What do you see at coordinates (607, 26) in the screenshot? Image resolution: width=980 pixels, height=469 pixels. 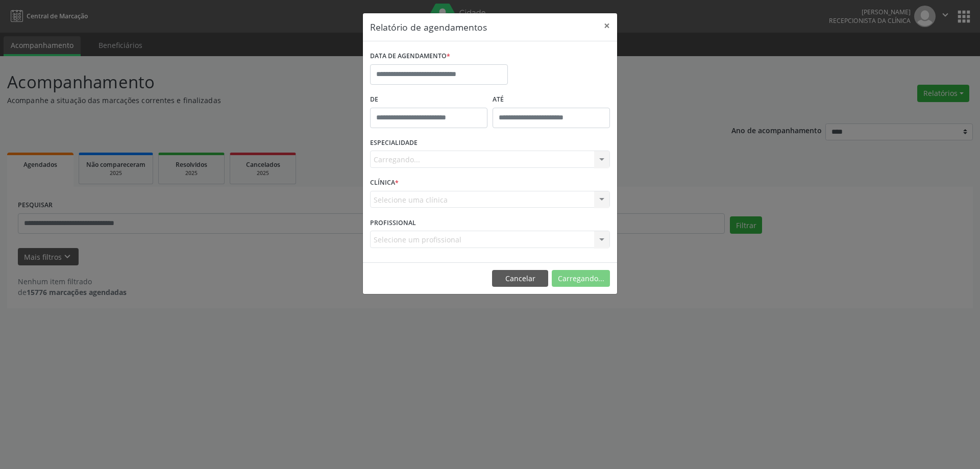 I see `button: Close` at bounding box center [607, 26].